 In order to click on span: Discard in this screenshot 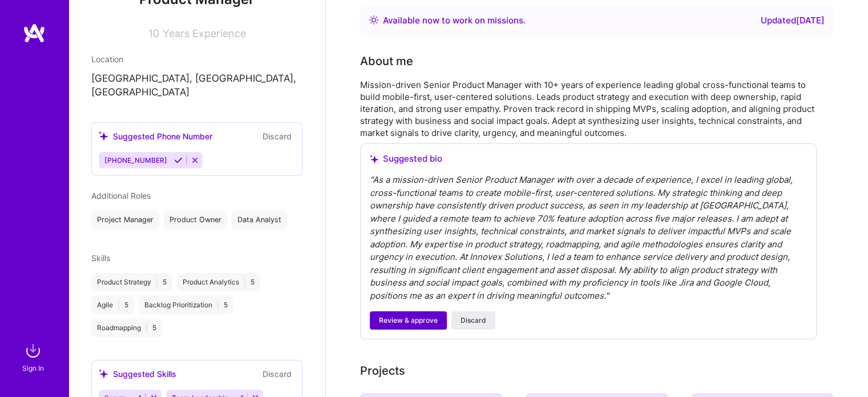, I will do `click(473, 321)`.